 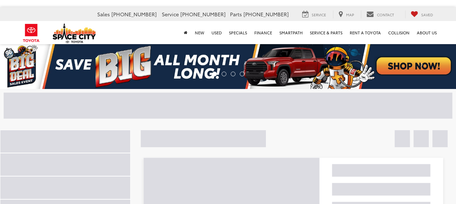 I want to click on span: Map, so click(x=350, y=15).